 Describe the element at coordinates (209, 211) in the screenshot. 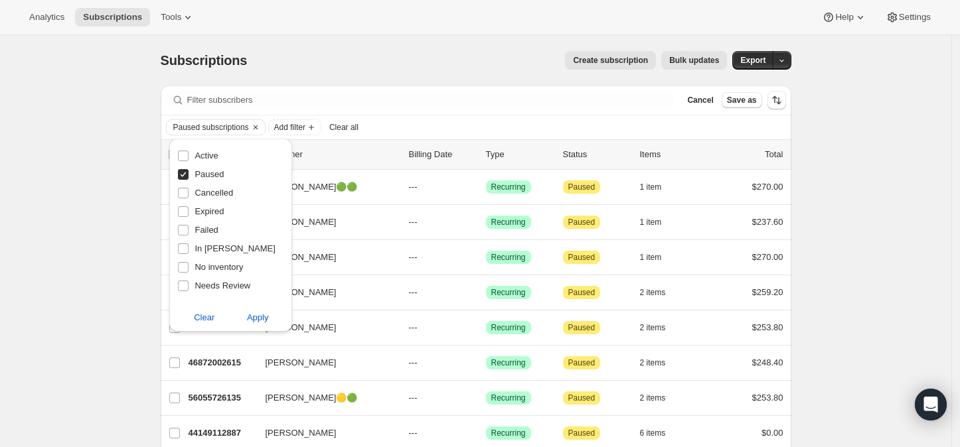

I see `span: Expired` at that location.